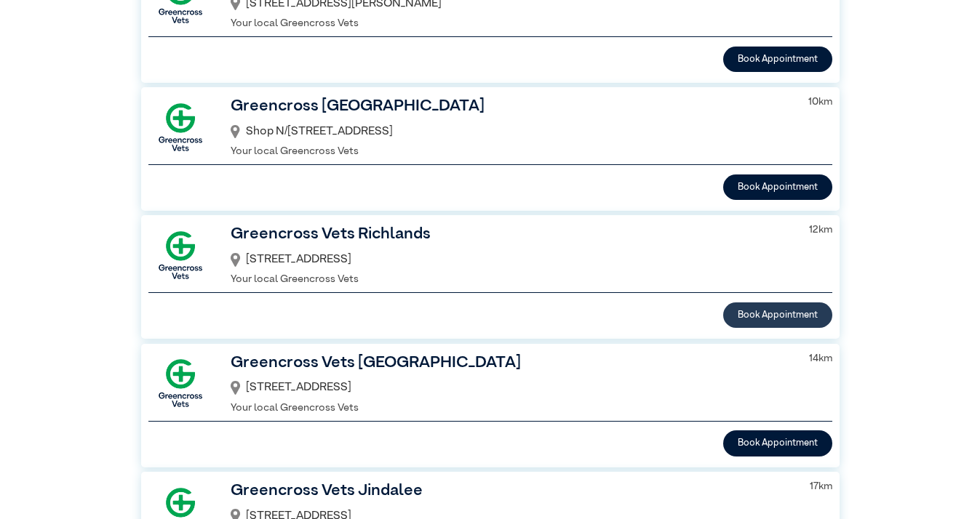 The image size is (980, 519). I want to click on h3: Greencross Vets Richlands, so click(510, 235).